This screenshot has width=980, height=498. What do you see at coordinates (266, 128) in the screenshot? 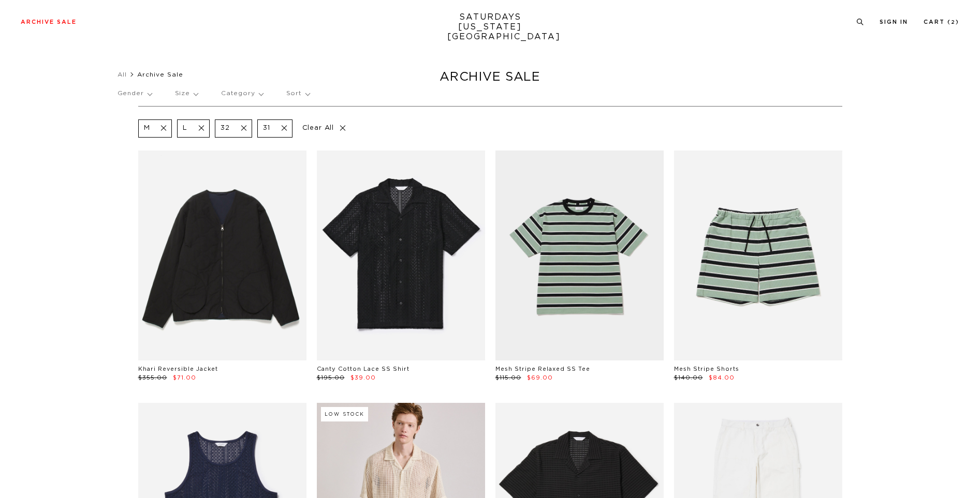
I see `p: 31` at bounding box center [266, 128].